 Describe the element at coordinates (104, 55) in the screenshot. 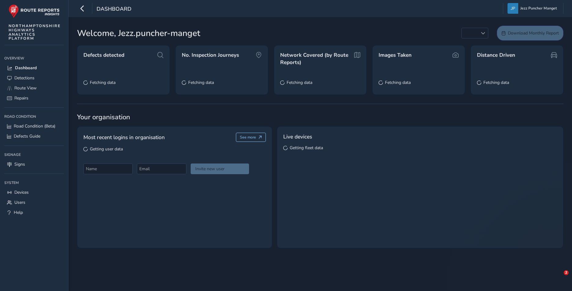

I see `span: Defects detected` at that location.